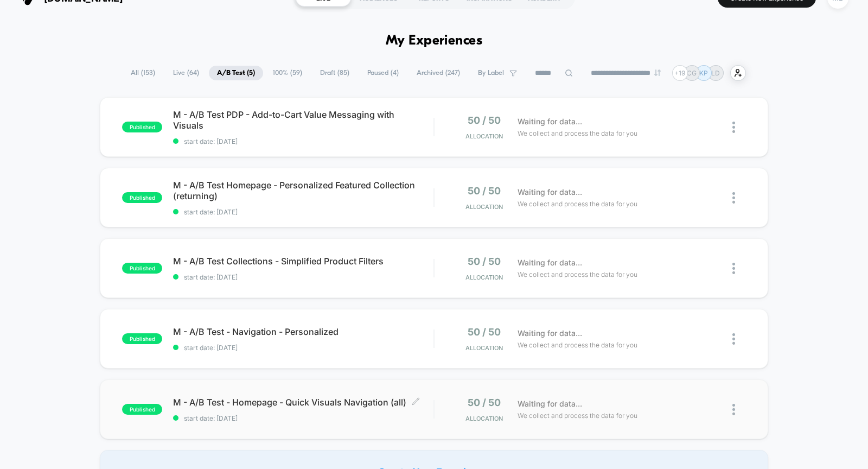 The image size is (868, 469). Describe the element at coordinates (335, 73) in the screenshot. I see `span: Draft ( 85 )` at that location.